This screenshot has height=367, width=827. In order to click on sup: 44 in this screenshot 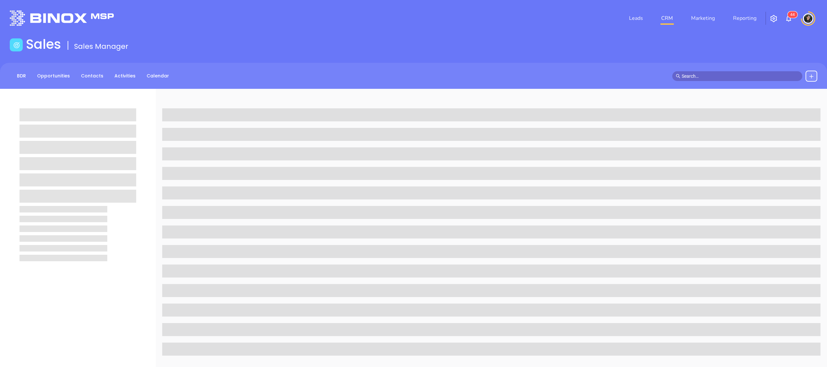, I will do `click(793, 15)`.